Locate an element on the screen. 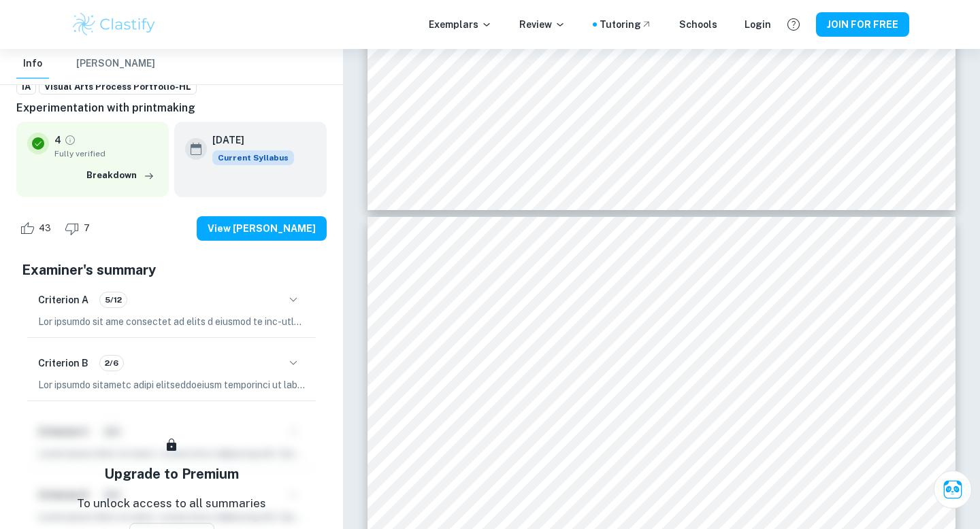  span: 43 is located at coordinates (45, 229).